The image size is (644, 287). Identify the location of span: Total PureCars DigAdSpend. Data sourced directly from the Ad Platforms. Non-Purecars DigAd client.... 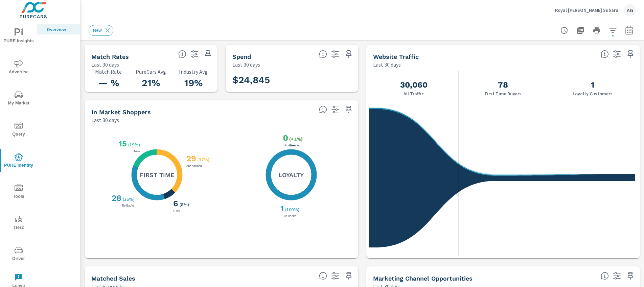
(323, 54).